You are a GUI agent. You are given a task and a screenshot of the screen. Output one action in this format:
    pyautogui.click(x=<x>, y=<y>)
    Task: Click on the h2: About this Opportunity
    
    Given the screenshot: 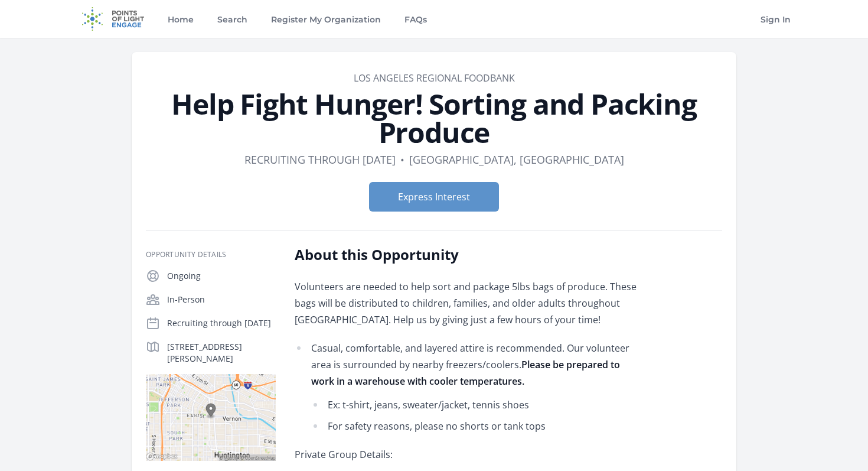 What is the action you would take?
    pyautogui.click(x=467, y=255)
    